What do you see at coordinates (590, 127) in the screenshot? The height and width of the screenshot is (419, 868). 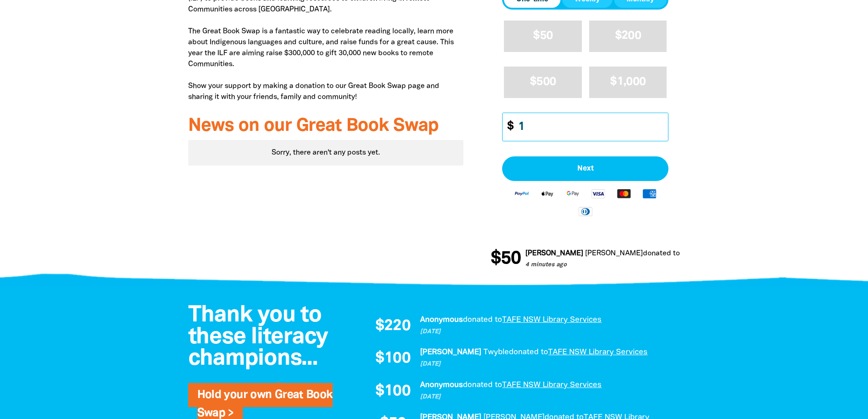 I see `input: Enter custom amount` at bounding box center [590, 127].